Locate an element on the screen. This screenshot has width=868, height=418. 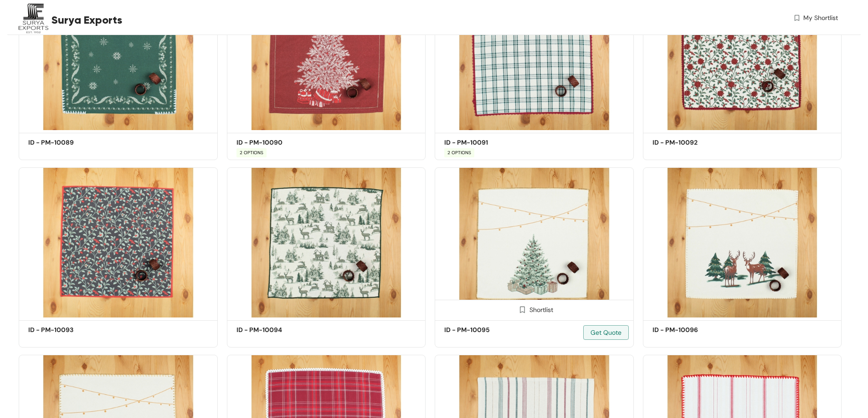
span: My Shortlist is located at coordinates (820, 18).